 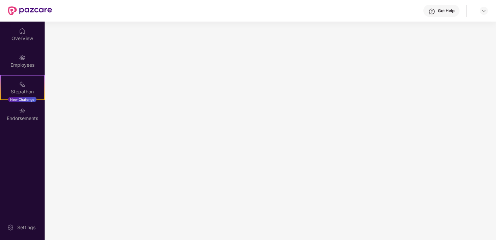 I want to click on img: svg+xml;base64,PHN2ZyBpZD0iSGVscC0zMngzMiIgeG1sbnM9Imh0dHA6Ly93d3cudzMub3JnLzIwMDAvc3ZnIiB3aWR0aD..., so click(x=431, y=11).